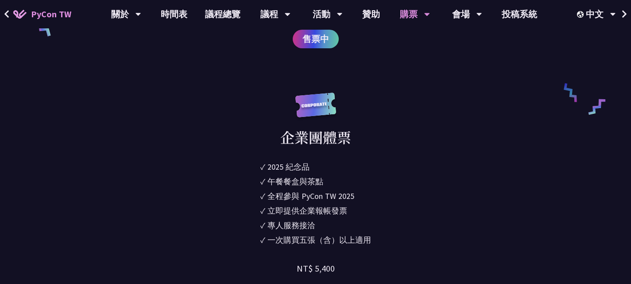 This screenshot has width=631, height=284. I want to click on div: NT$ 5,400, so click(316, 268).